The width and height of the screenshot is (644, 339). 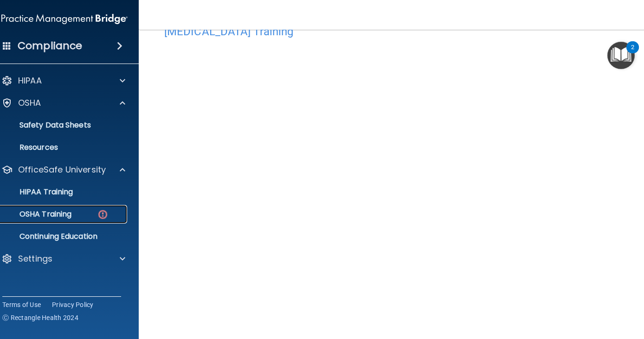 I want to click on p: HIPAA, so click(x=30, y=81).